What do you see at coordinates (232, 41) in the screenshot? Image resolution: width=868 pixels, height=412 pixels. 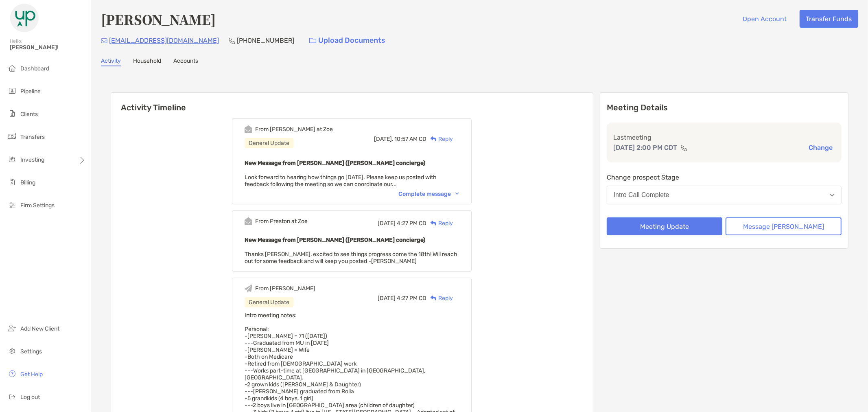 I see `img: Phone Icon` at bounding box center [232, 41].